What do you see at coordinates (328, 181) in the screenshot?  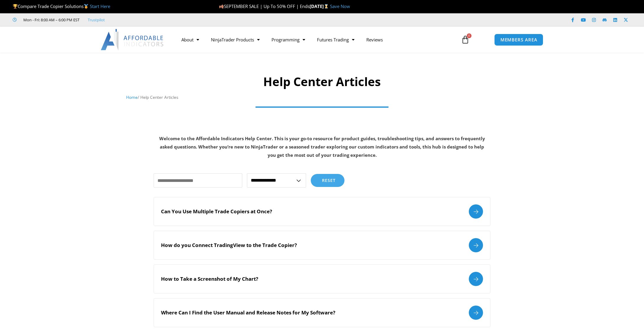 I see `button: Reset` at bounding box center [328, 181].